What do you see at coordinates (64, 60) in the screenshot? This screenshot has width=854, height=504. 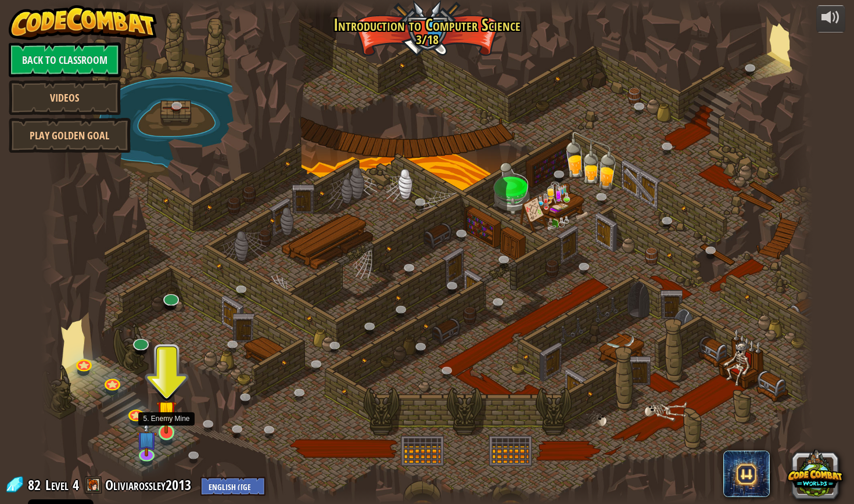 I see `a: Back to Classroom` at bounding box center [64, 60].